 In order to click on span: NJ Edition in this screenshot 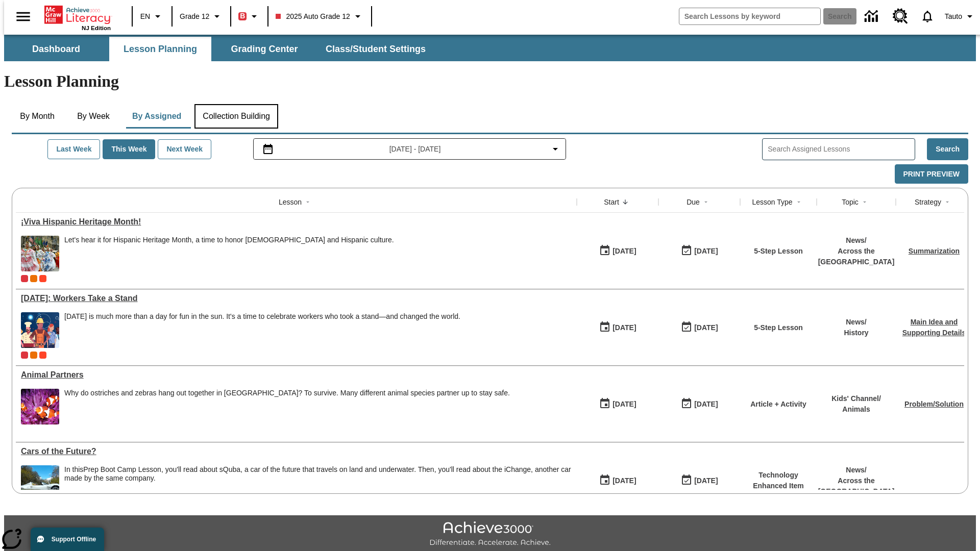, I will do `click(96, 28)`.